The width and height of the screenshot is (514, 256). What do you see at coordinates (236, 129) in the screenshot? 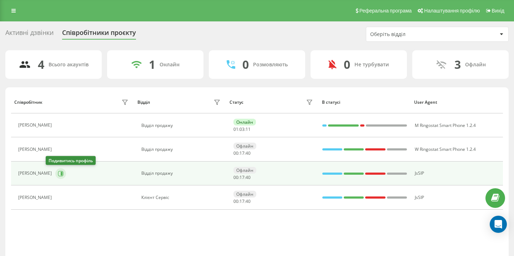
I see `span: 01` at bounding box center [236, 129].